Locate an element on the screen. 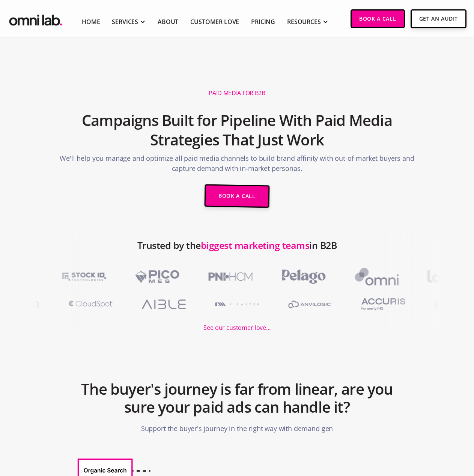 The image size is (474, 476). div: Chat Widget is located at coordinates (406, 432).